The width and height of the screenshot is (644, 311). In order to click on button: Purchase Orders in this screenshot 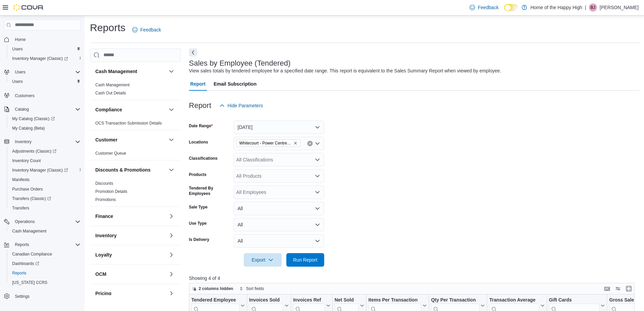, I will do `click(45, 189)`.